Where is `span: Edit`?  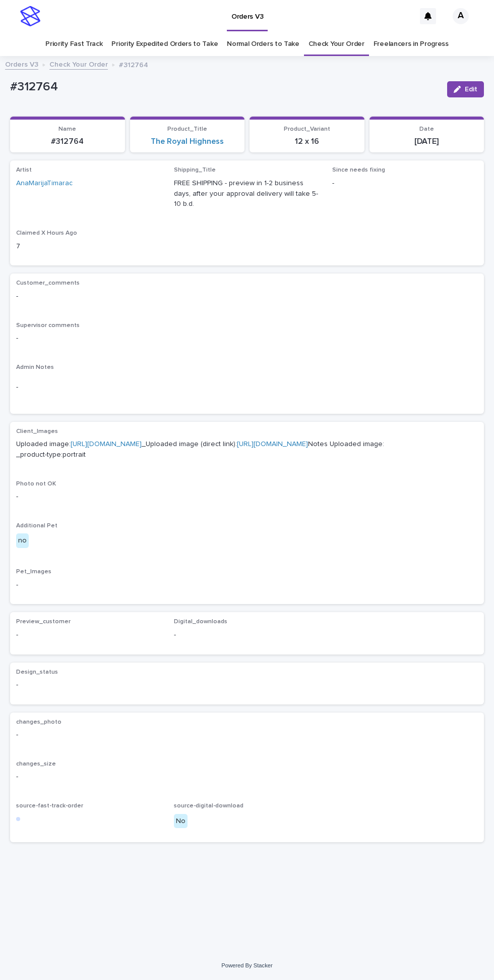 span: Edit is located at coordinates (471, 89).